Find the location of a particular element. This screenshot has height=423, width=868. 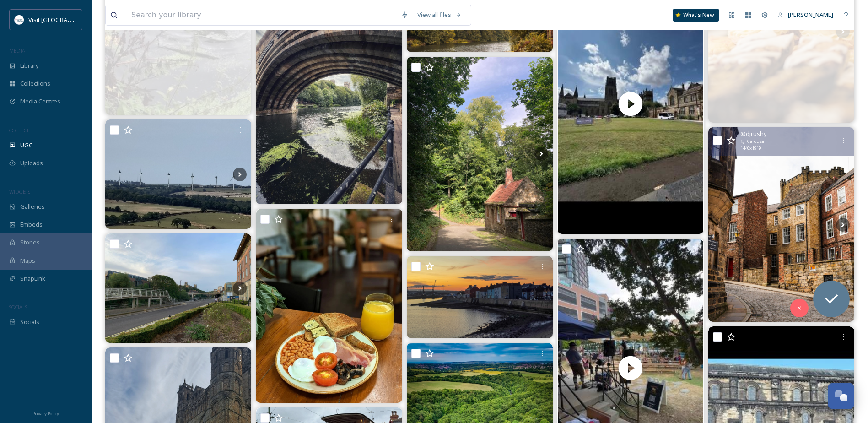

span: SnapLink is located at coordinates (32, 278).